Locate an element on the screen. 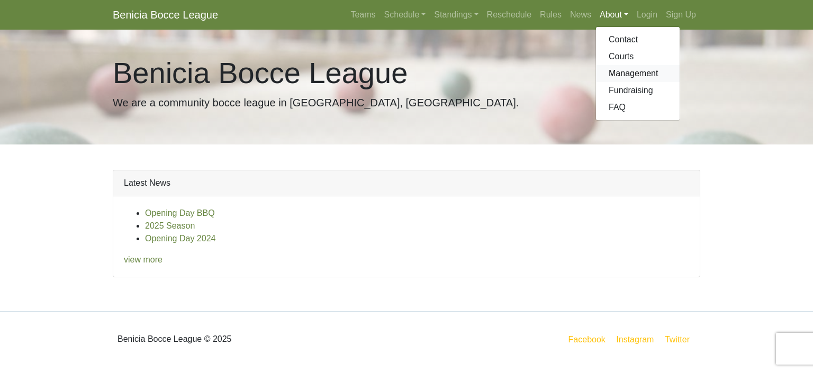 The image size is (813, 372). a: Login is located at coordinates (647, 15).